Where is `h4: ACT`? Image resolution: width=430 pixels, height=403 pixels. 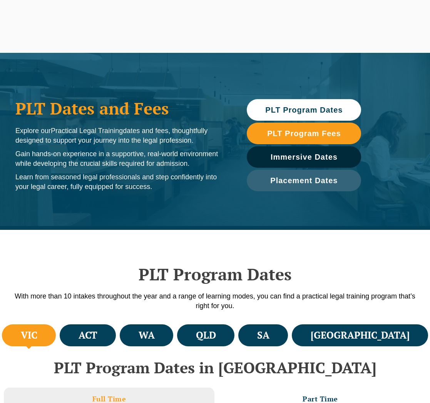 h4: ACT is located at coordinates (88, 335).